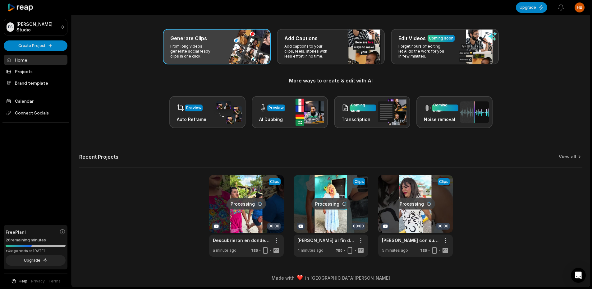 This screenshot has width=592, height=289. I want to click on h3: AI Dubbing, so click(272, 119).